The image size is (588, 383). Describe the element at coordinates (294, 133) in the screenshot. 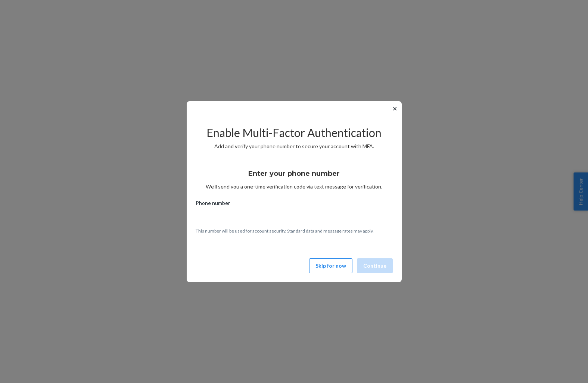

I see `h2: Enable Multi-Factor Authentication` at that location.